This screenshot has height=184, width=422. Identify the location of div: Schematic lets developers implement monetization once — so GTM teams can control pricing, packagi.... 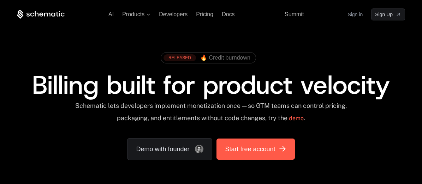
(211, 114).